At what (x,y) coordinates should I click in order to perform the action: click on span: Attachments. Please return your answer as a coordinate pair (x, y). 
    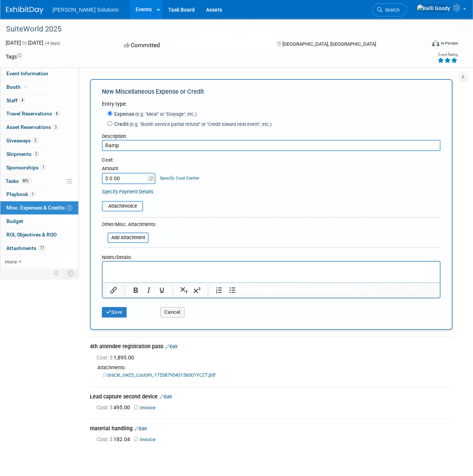
    Looking at the image, I should click on (26, 248).